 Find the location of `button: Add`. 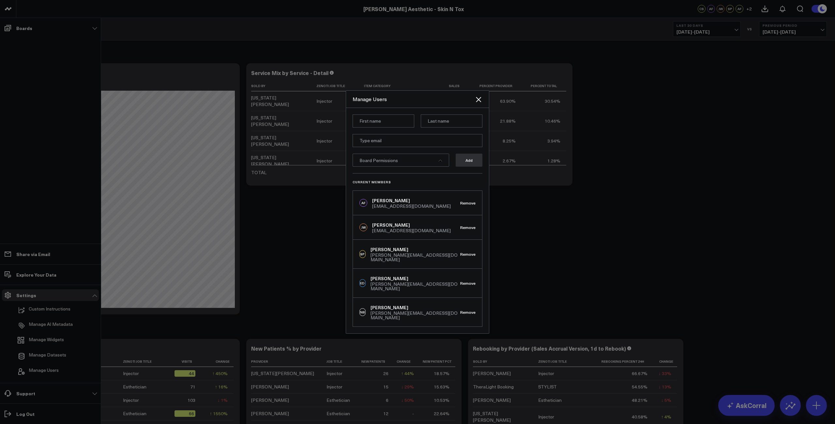

button: Add is located at coordinates (469, 160).